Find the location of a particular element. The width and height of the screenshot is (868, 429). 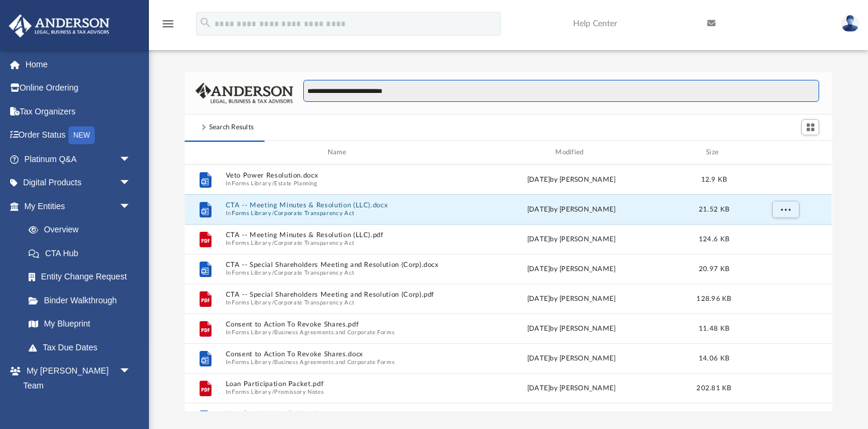

a: Binder Walkthrough is located at coordinates (83, 300).